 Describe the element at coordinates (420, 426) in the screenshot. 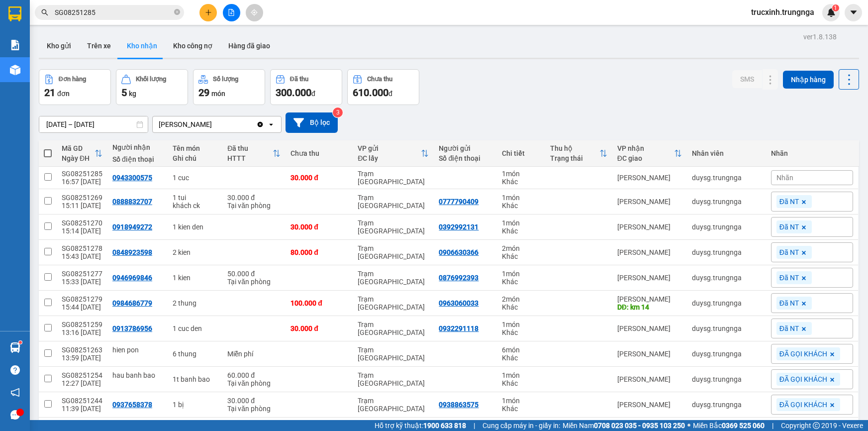

I see `span: Hỗ trợ kỹ thuật:` at that location.